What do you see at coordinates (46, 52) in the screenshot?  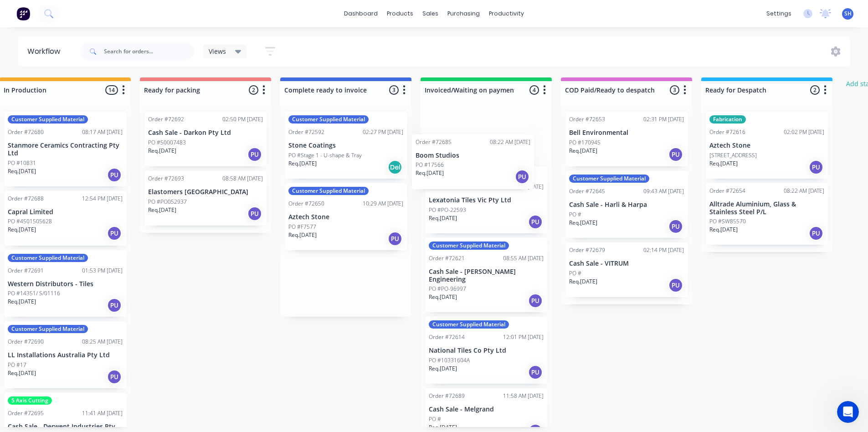 I see `div: Workflow` at bounding box center [46, 52].